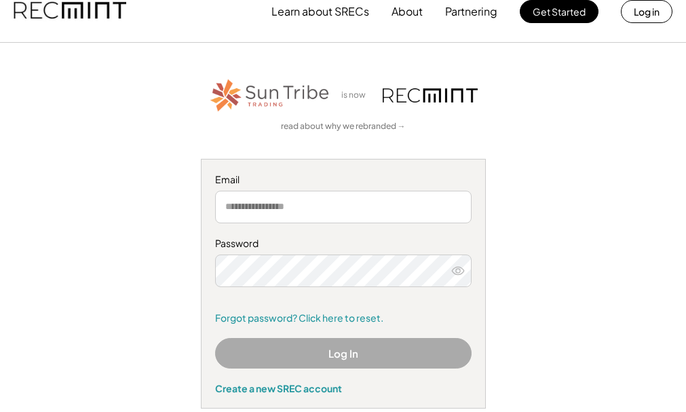 This screenshot has width=686, height=412. What do you see at coordinates (357, 95) in the screenshot?
I see `div: is now` at bounding box center [357, 95].